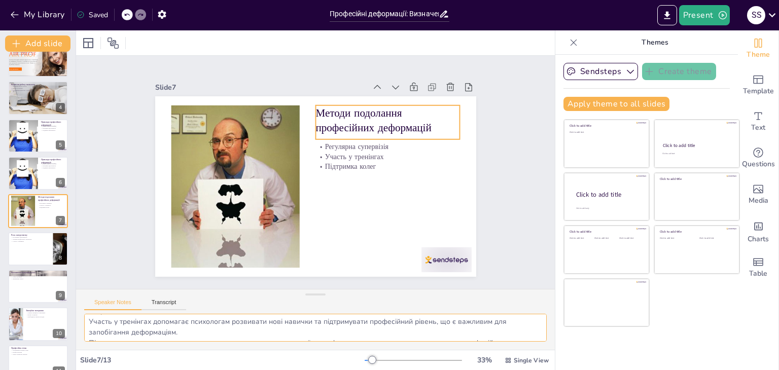 The image size is (779, 370). I want to click on span: Table, so click(759, 274).